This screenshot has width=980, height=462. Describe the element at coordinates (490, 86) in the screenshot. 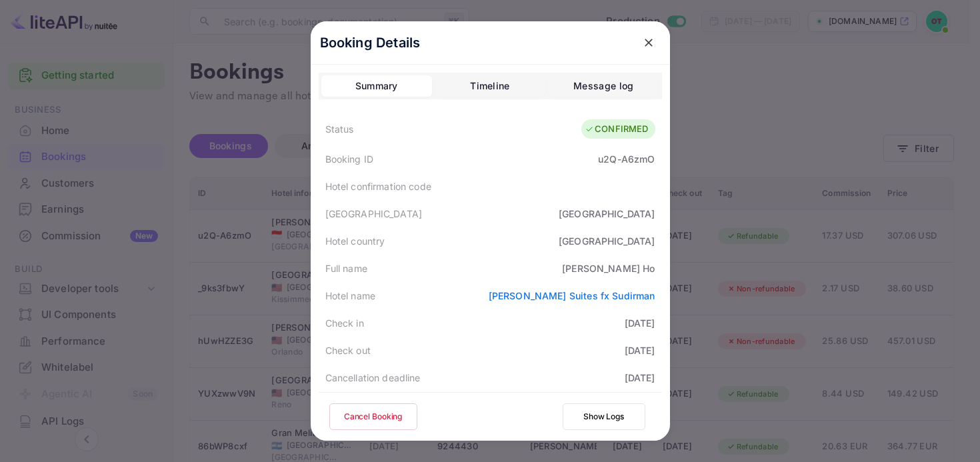

I see `button: Timeline` at that location.